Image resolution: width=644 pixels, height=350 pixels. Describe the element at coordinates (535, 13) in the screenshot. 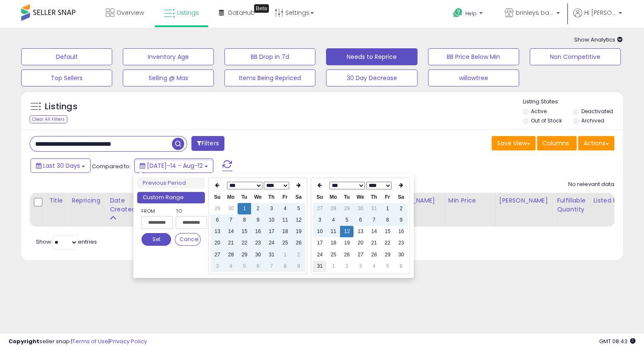

I see `span: brinleys bargains` at that location.